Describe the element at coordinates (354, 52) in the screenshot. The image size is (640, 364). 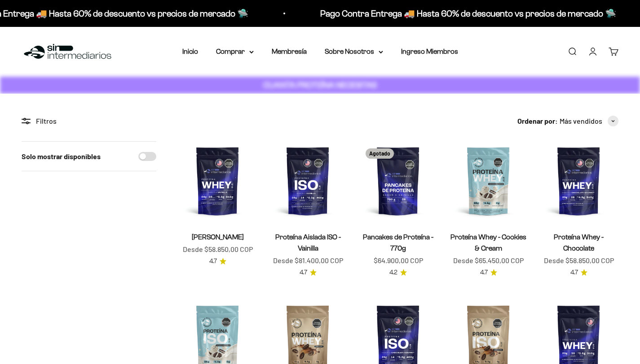
I see `summary: Sobre Nosotros` at that location.